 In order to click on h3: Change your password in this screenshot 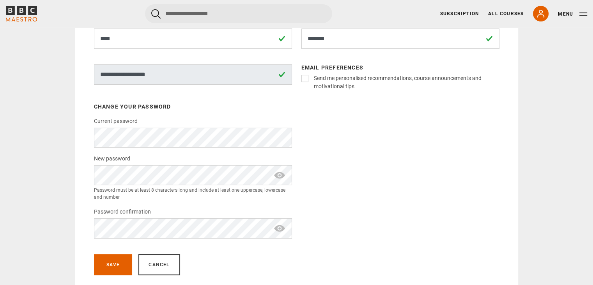, I will do `click(193, 106)`.